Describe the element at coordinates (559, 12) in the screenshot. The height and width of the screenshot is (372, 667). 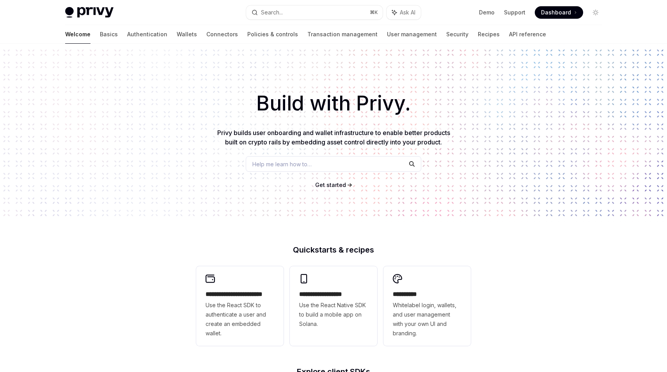
I see `a: Dashboard` at that location.